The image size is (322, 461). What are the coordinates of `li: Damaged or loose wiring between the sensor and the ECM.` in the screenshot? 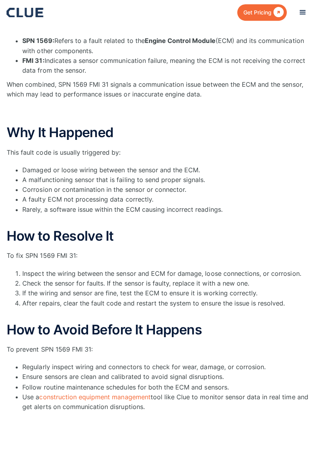 It's located at (169, 171).